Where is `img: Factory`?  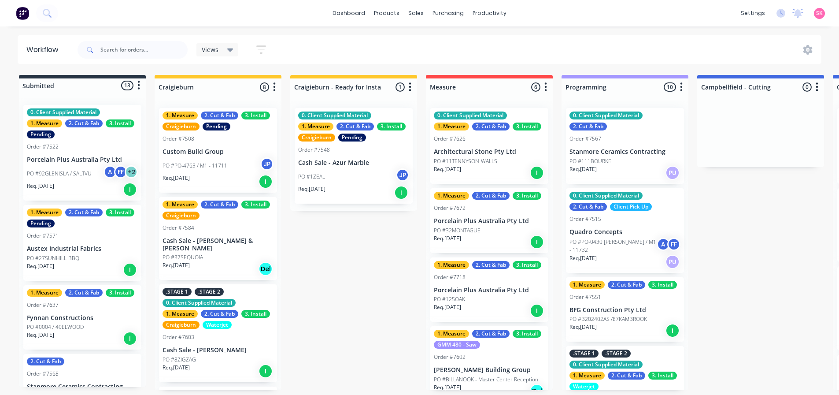
img: Factory is located at coordinates (22, 13).